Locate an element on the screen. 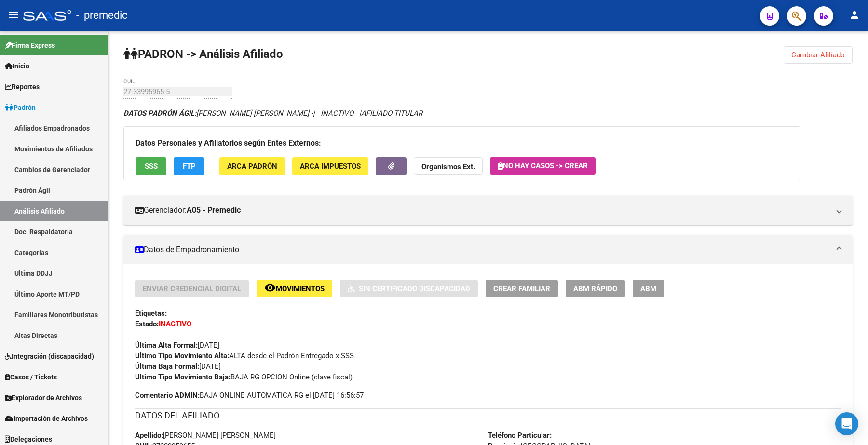 The image size is (868, 445). strong: Estado: is located at coordinates (147, 324).